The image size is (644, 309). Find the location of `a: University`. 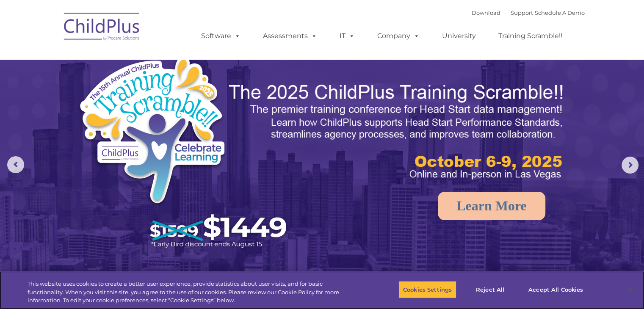

a: University is located at coordinates (459, 36).